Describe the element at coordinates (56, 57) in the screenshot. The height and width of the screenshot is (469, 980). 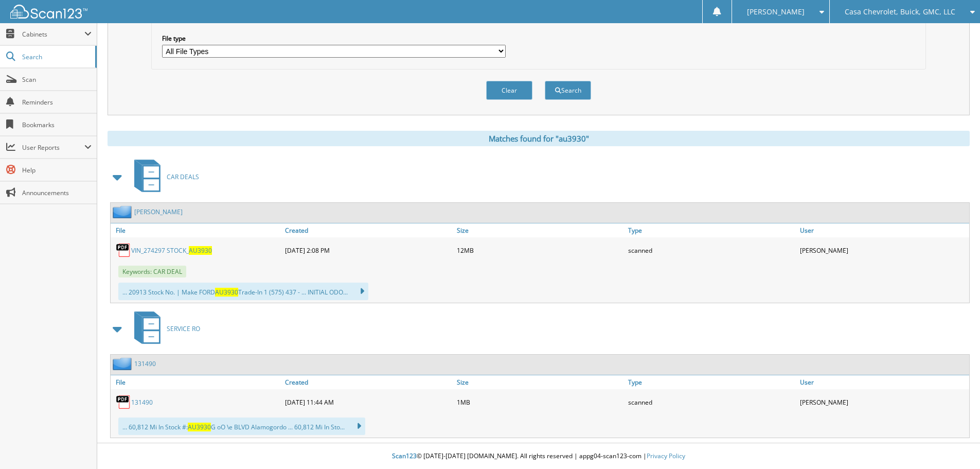
I see `span: Search` at that location.